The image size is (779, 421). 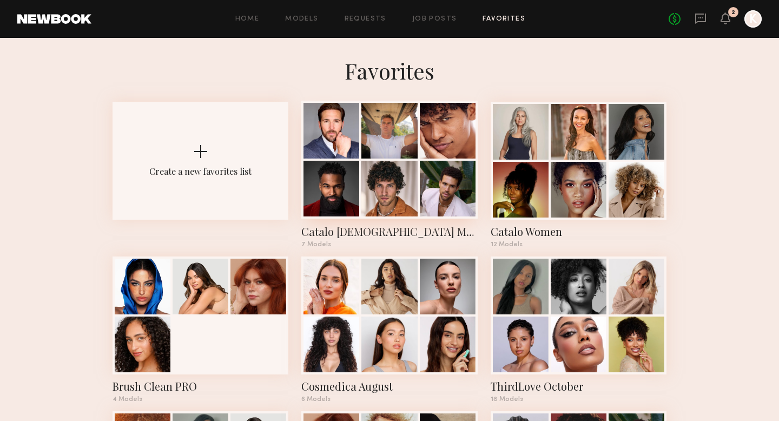 What do you see at coordinates (389, 232) in the screenshot?
I see `div: Catalo Male Models` at bounding box center [389, 232].